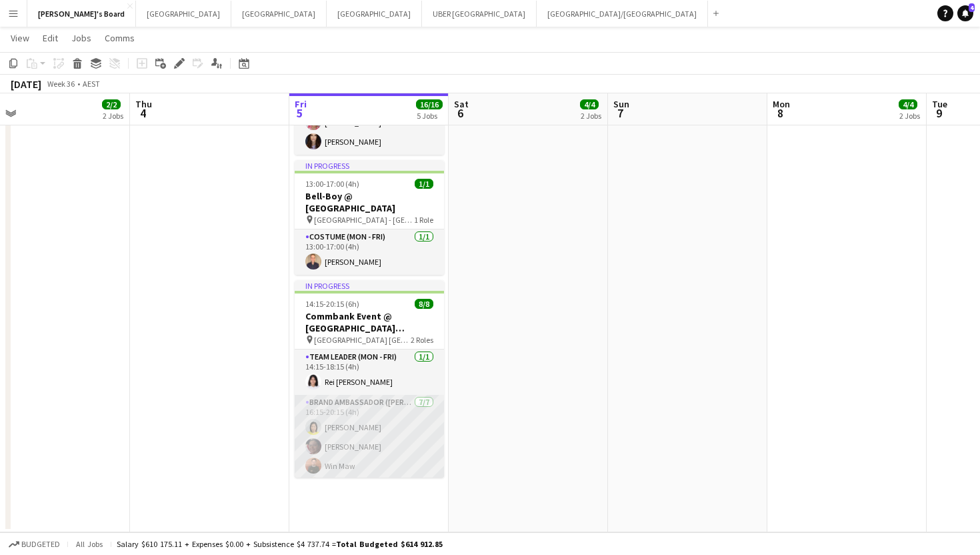 This screenshot has width=980, height=555. Describe the element at coordinates (390, 544) in the screenshot. I see `span: Total Budgeted $614 912.85` at that location.